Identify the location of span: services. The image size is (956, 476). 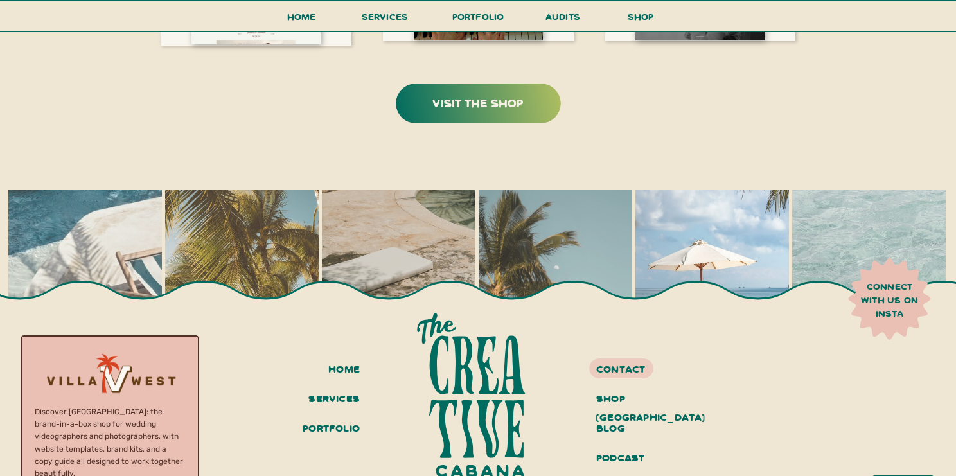
(385, 16).